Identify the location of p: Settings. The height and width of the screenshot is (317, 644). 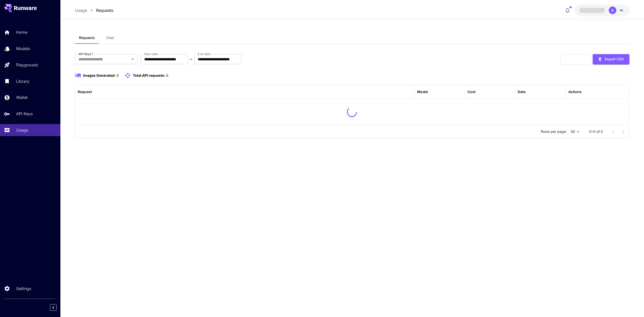
(24, 288).